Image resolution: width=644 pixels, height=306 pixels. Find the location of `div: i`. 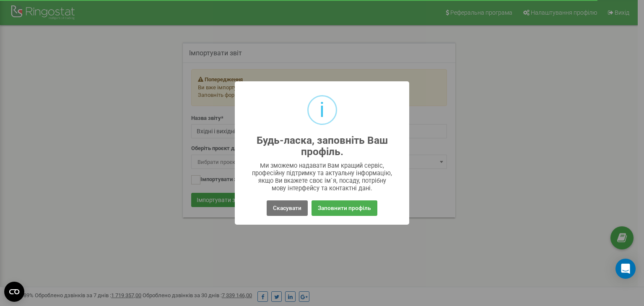

div: i is located at coordinates (322, 110).